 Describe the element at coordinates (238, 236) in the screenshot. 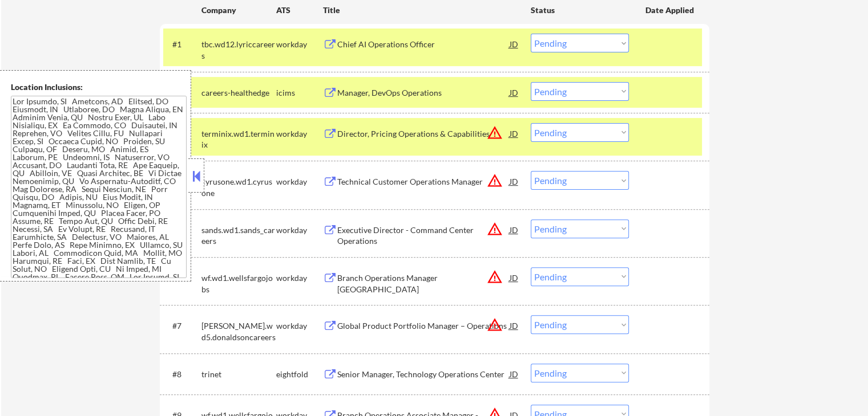

I see `div: sands.wd1.sands_careers` at that location.